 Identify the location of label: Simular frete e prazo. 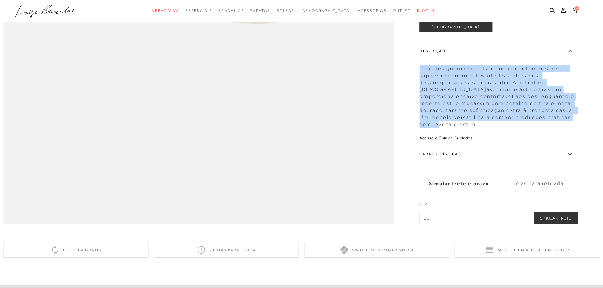
(459, 184).